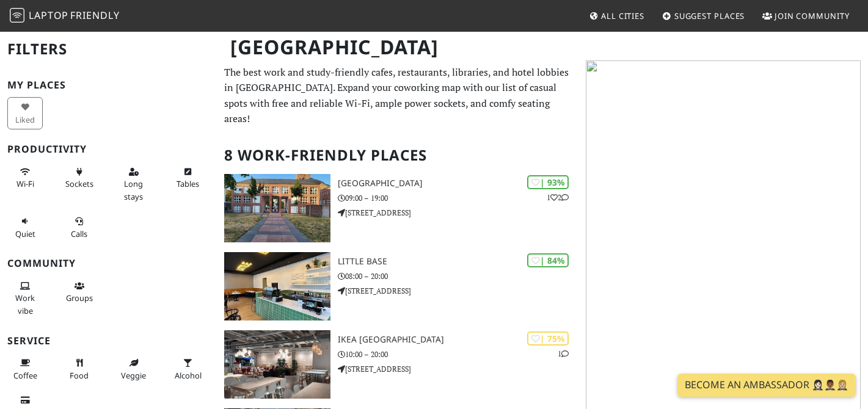 Image resolution: width=868 pixels, height=409 pixels. I want to click on span: Suggest Places, so click(709, 16).